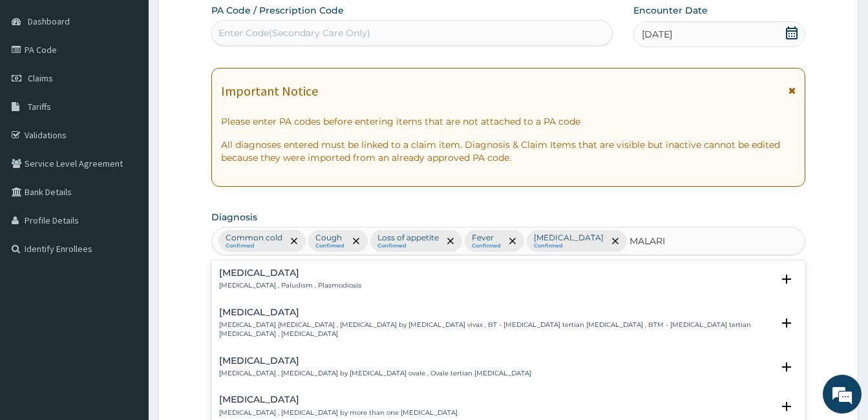  What do you see at coordinates (508, 151) in the screenshot?
I see `p: All diagnoses entered must be linked to a claim item. Diagnosis & Claim Items that are visible bu...` at bounding box center [508, 151].